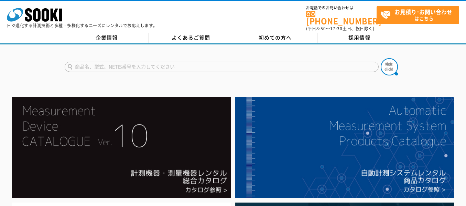  Describe the element at coordinates (275, 38) in the screenshot. I see `a: 初めての方へ` at that location.